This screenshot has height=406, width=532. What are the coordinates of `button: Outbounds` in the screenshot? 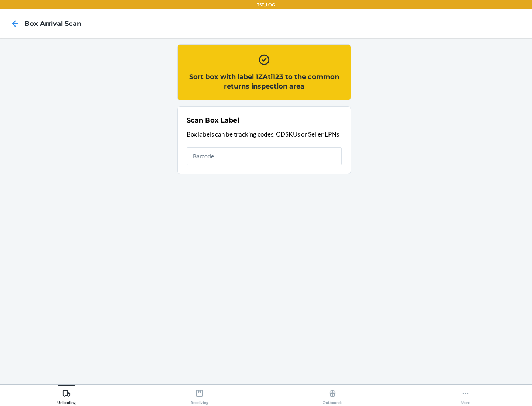 It's located at (332, 394).